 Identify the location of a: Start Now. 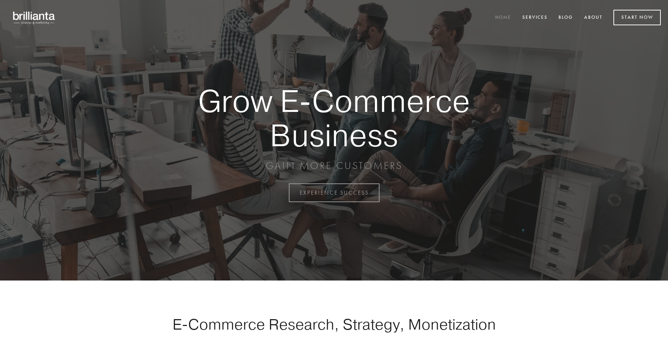
(637, 17).